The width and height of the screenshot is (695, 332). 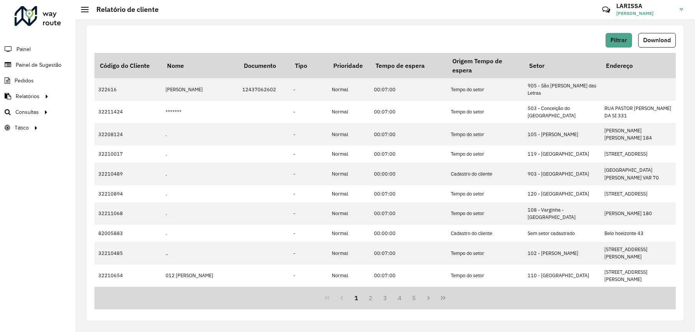 What do you see at coordinates (28, 96) in the screenshot?
I see `span: Relatórios` at bounding box center [28, 96].